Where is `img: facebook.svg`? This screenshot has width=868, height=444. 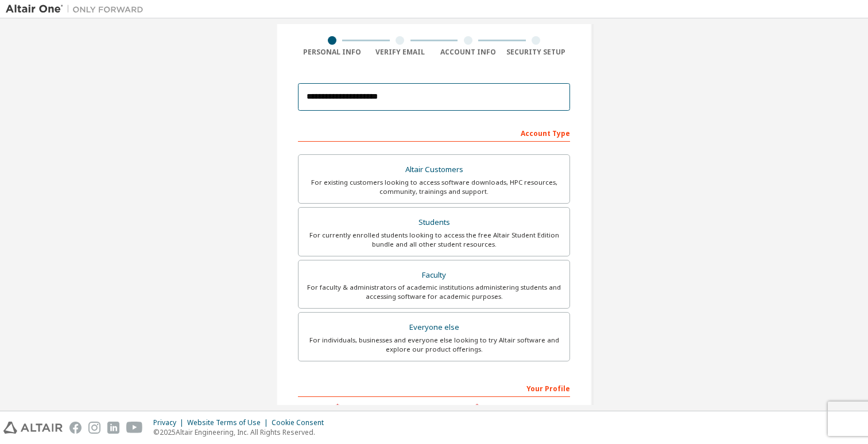 img: facebook.svg is located at coordinates (76, 427).